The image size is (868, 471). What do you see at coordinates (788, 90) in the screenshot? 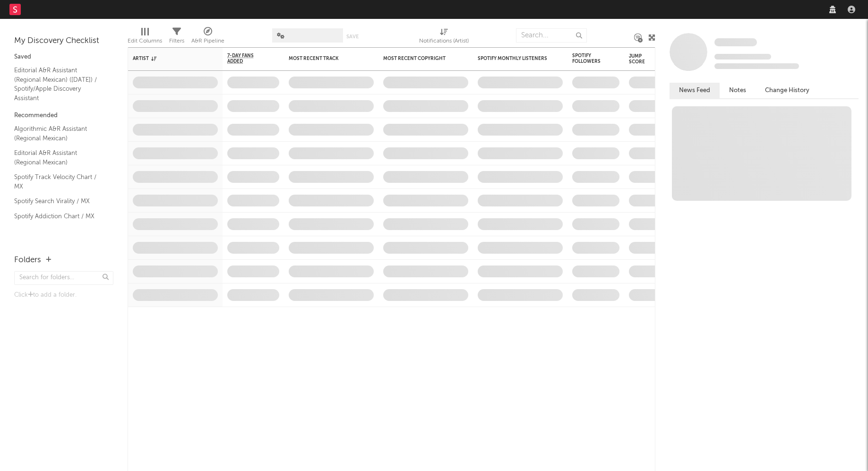
I see `button: Change History` at bounding box center [788, 90].